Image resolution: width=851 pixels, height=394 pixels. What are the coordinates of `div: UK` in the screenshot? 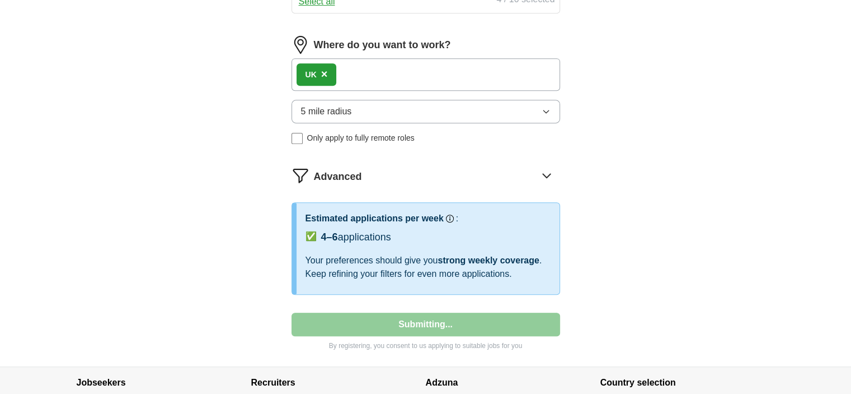 It's located at (311, 74).